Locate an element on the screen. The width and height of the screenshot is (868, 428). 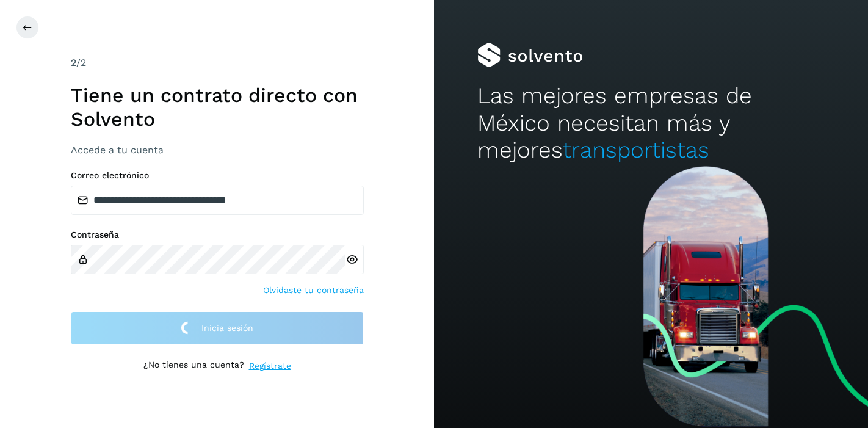
a: Regístrate is located at coordinates (270, 366).